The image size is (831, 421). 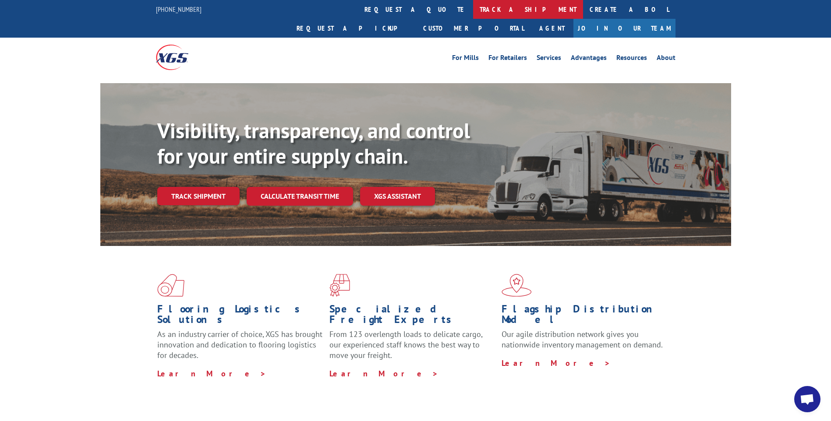 What do you see at coordinates (240, 317) in the screenshot?
I see `h1: Flooring Logistics Solutions` at bounding box center [240, 317].